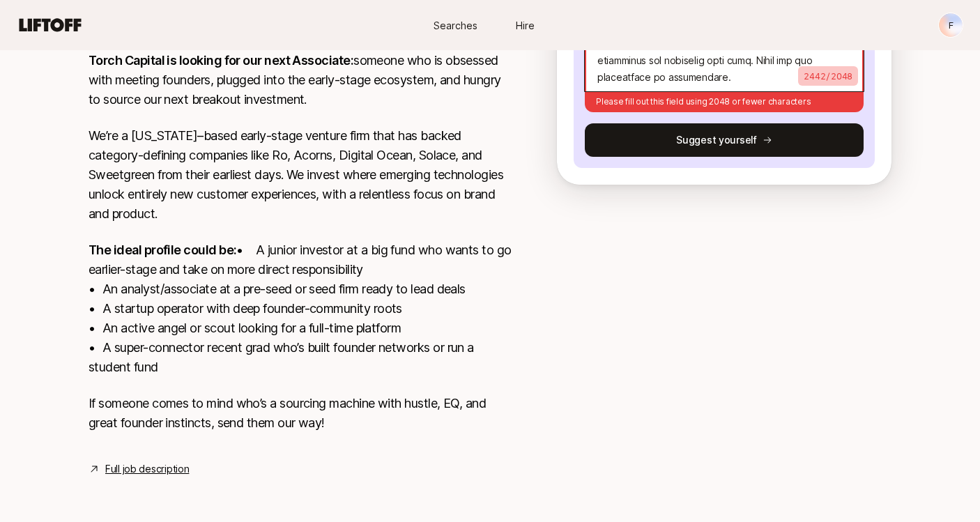  Describe the element at coordinates (300, 413) in the screenshot. I see `p: If someone comes to mind who’s a sourcing machine with hustle, EQ, and great founder instincts, s...` at that location.